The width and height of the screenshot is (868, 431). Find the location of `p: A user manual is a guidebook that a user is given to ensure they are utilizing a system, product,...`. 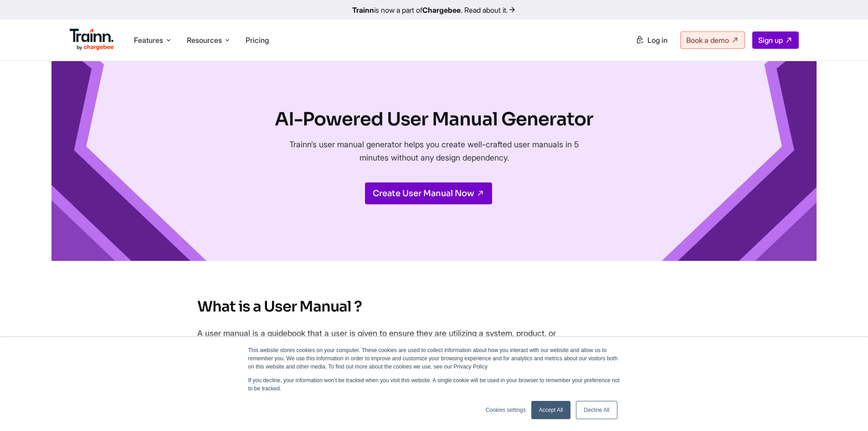

p: A user manual is a guidebook that a user is given to ensure they are utilizing a system, product,... is located at coordinates (388, 350).